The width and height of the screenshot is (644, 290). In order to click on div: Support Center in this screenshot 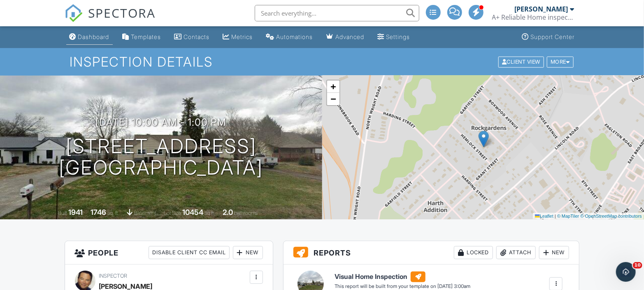, I will do `click(553, 37)`.